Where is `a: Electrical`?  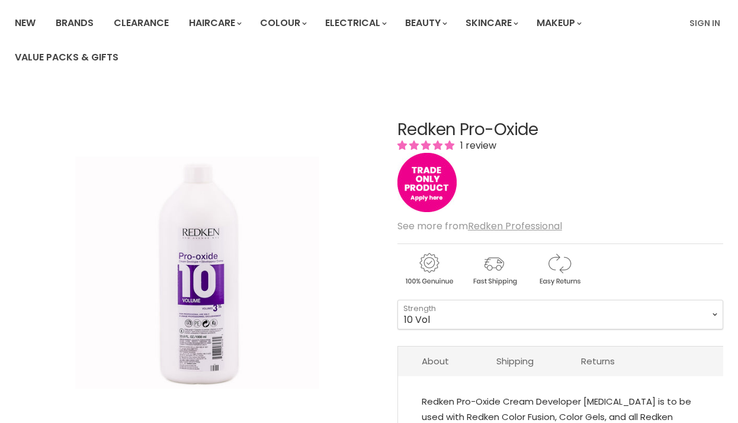
a: Electrical is located at coordinates (355, 23).